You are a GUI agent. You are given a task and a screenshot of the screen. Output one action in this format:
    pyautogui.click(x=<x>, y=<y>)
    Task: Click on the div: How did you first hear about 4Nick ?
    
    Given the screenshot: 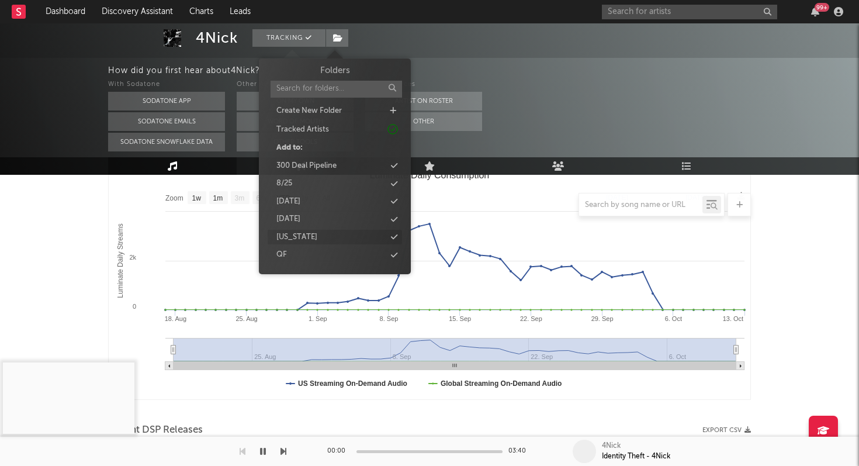 What is the action you would take?
    pyautogui.click(x=483, y=71)
    